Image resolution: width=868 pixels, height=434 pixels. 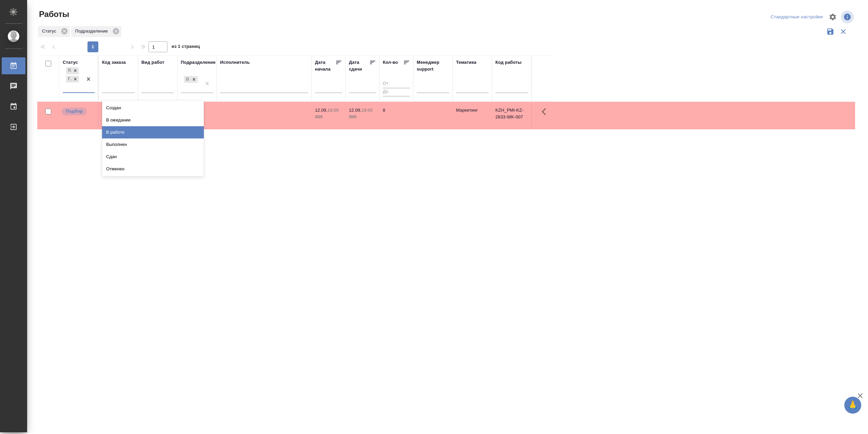 I want to click on span: Настроить таблицу, so click(x=833, y=17).